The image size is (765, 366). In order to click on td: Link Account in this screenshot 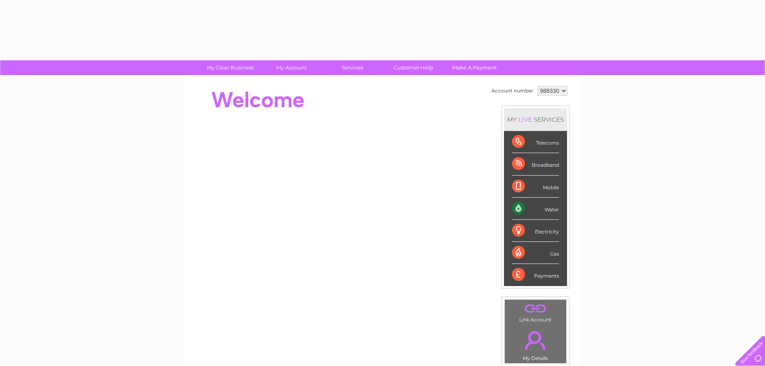, I will do `click(535, 312)`.